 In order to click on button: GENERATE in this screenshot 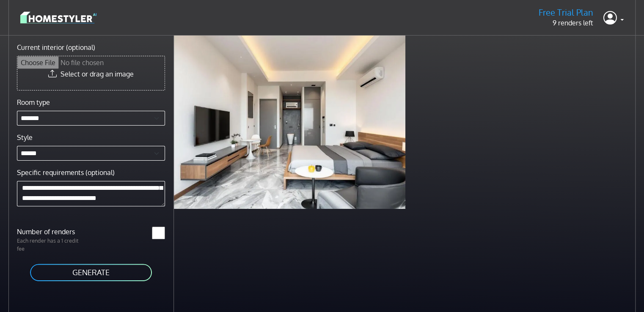, I will do `click(91, 273)`.